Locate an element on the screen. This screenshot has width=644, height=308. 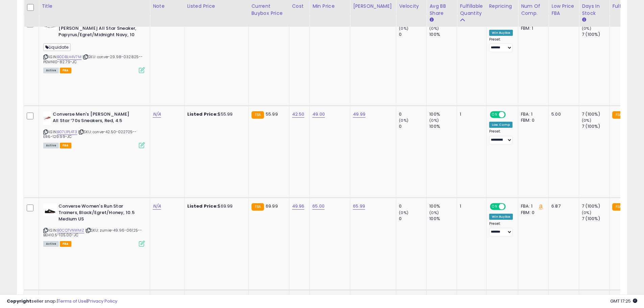
span: 55.99 is located at coordinates (271, 114).